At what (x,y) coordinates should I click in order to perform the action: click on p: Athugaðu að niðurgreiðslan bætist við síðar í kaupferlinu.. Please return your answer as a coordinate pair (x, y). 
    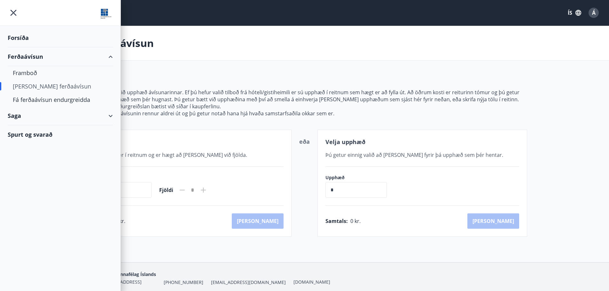
    Looking at the image, I should click on (305, 107).